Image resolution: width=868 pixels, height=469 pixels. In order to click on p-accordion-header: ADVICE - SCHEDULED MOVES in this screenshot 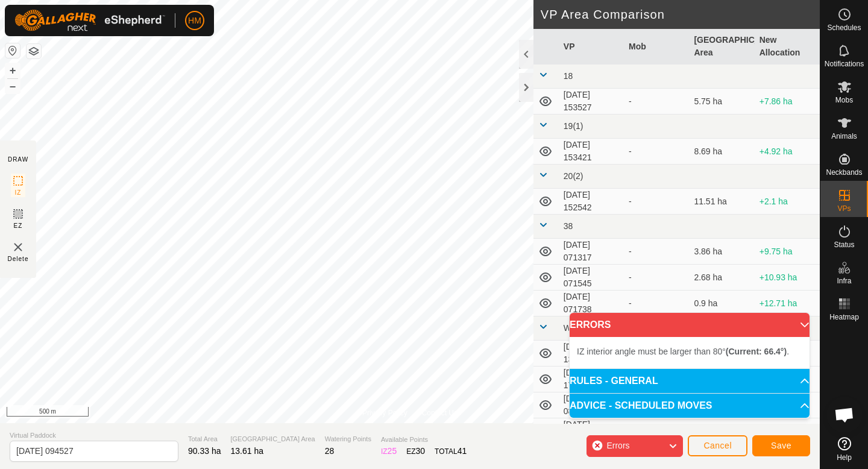, I will do `click(690, 406)`.